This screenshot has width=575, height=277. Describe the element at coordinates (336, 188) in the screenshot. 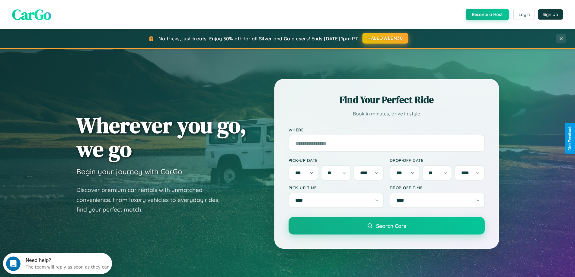

I see `label: Pick-up Time` at that location.